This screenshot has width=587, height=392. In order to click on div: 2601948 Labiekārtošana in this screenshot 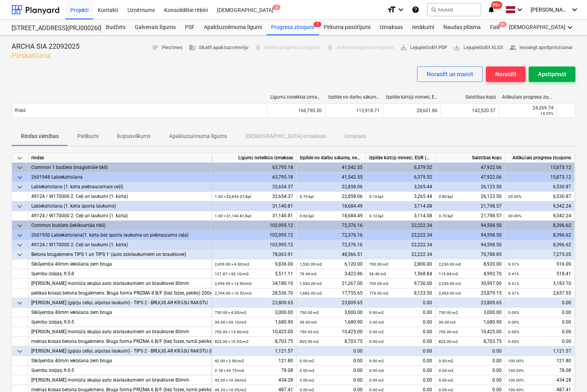, I will do `click(120, 177)`.